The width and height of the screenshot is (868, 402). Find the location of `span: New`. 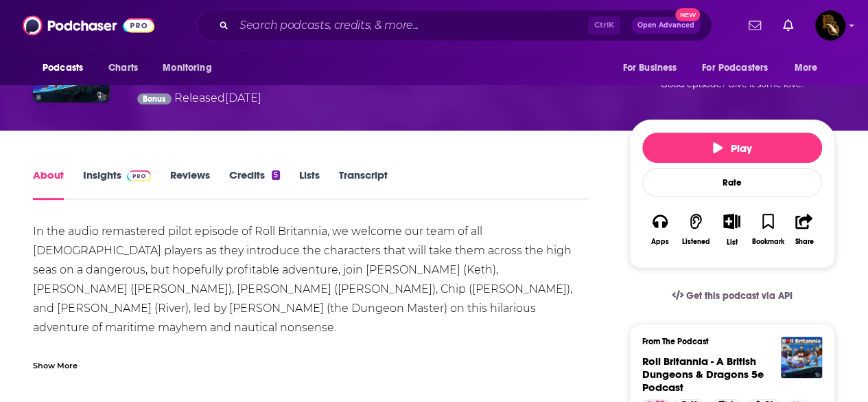

span: New is located at coordinates (687, 14).